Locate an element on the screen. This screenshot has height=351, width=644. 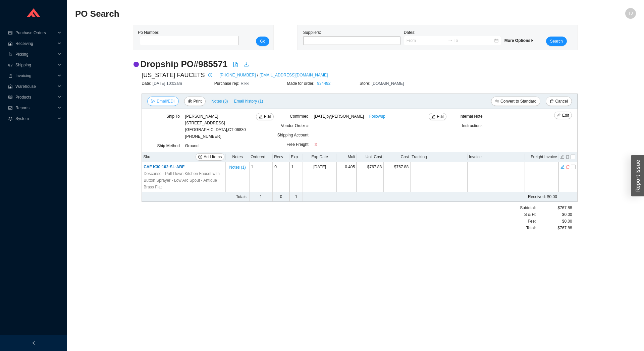
span: Total: is located at coordinates (531, 228).